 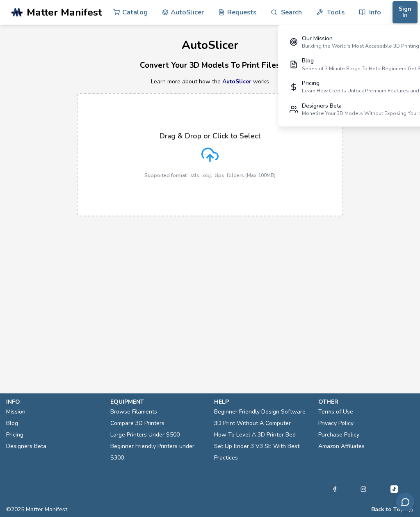 What do you see at coordinates (210, 176) in the screenshot?
I see `p: Supported format: .stls, .obj, .zips, folders (Max 100MB)` at bounding box center [210, 176].